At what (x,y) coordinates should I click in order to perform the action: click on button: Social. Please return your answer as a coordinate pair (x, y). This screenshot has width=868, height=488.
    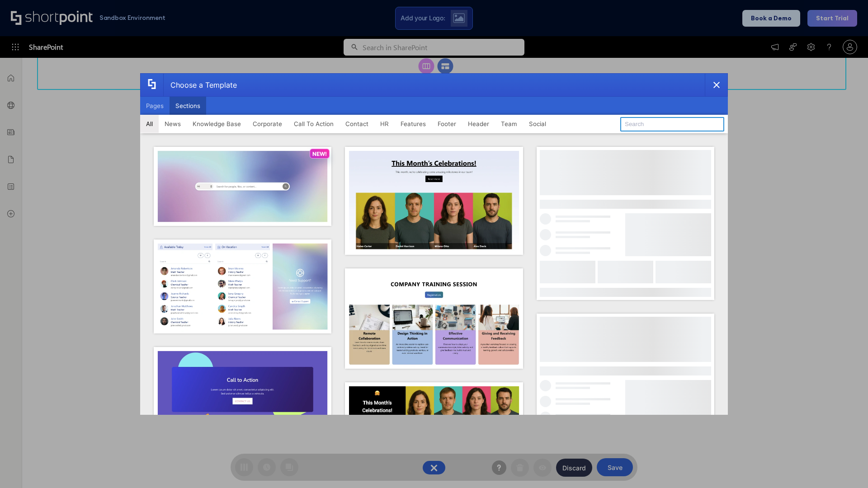
    Looking at the image, I should click on (538, 124).